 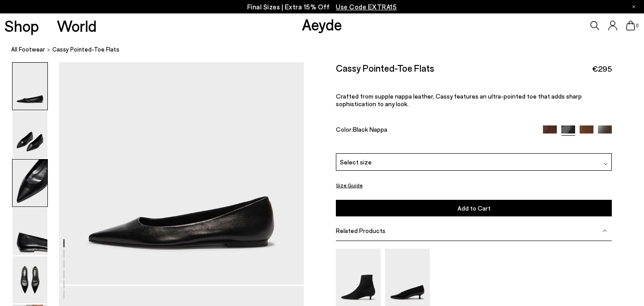 What do you see at coordinates (21, 25) in the screenshot?
I see `a: Shop` at bounding box center [21, 25].